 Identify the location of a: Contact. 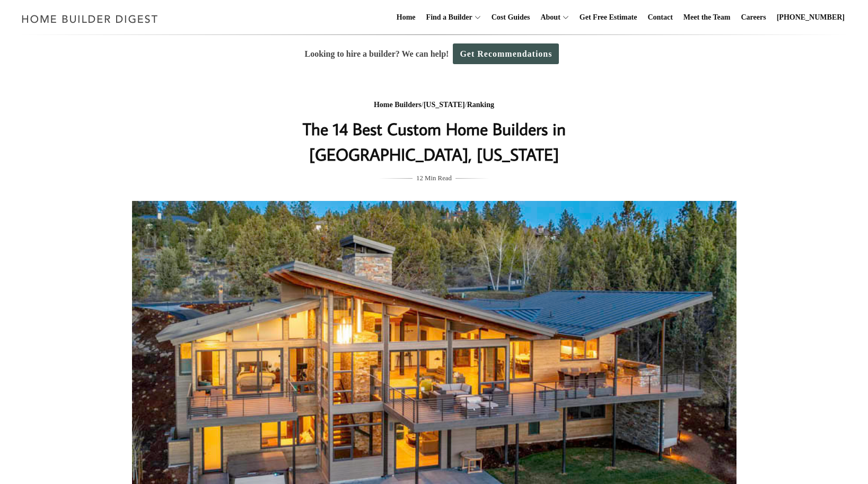
(660, 17).